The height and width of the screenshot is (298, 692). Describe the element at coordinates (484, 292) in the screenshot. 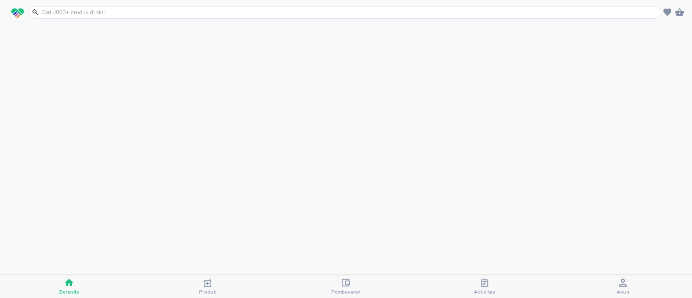

I see `span: Aktivitas` at that location.